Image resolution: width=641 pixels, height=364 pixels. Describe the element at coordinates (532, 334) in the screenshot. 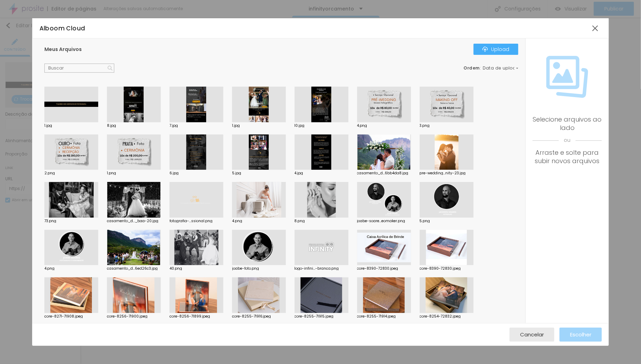

I see `span: Cancelar` at that location.